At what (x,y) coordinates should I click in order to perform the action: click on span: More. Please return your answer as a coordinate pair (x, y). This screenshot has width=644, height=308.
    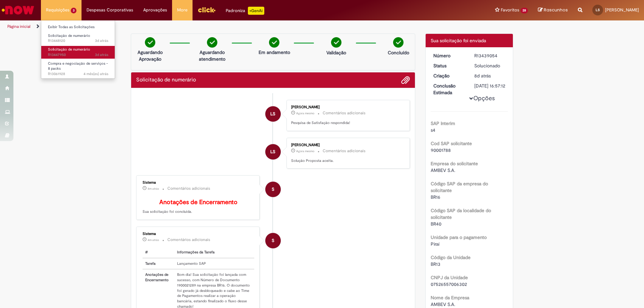
    Looking at the image, I should click on (182, 10).